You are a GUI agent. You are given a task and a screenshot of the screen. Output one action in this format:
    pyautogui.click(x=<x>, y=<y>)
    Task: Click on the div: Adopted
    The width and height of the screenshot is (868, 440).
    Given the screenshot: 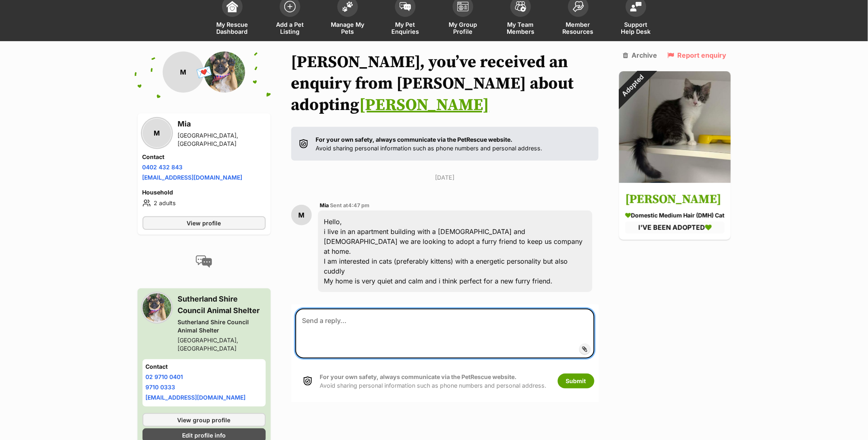 What is the action you would take?
    pyautogui.click(x=633, y=85)
    